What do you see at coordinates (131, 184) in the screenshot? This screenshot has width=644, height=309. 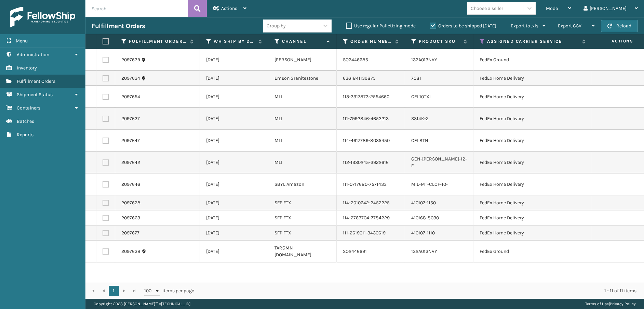 I see `a: 2097646` at bounding box center [131, 184].